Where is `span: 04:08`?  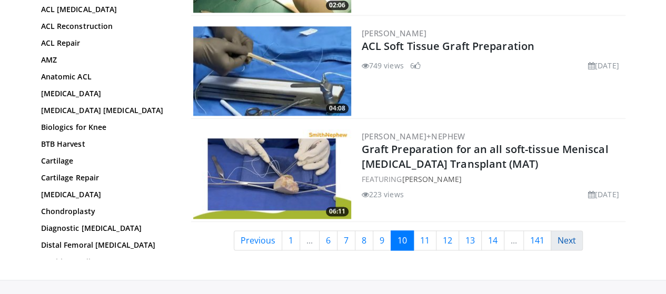 span: 04:08 is located at coordinates (337, 108).